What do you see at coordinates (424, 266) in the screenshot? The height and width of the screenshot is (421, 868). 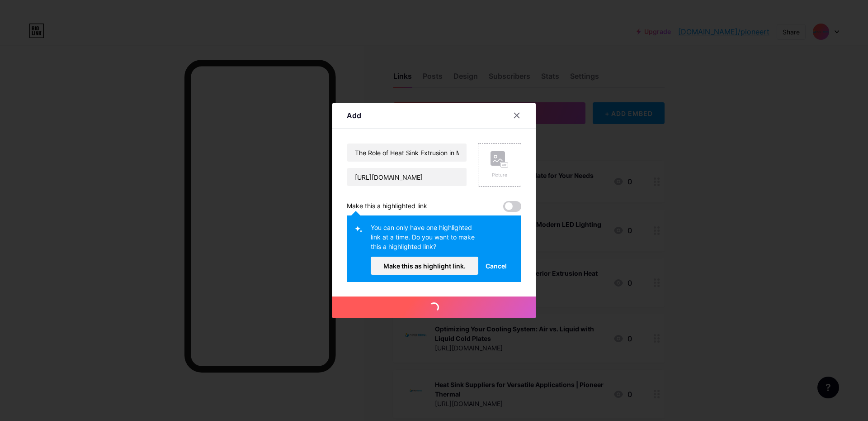 I see `span: Make this as highlight link.` at bounding box center [424, 266].